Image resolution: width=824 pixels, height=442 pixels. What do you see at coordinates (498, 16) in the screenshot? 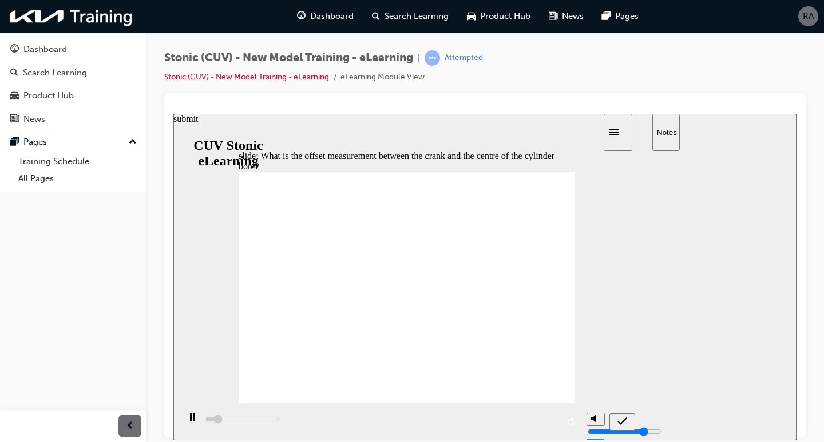
I see `a: car-iconProduct Hub` at bounding box center [498, 16].